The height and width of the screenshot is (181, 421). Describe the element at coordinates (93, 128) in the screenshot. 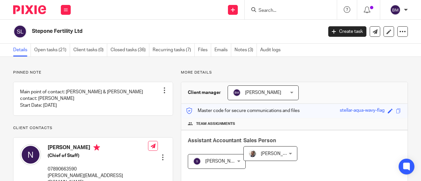

I see `p: Client contacts` at that location.